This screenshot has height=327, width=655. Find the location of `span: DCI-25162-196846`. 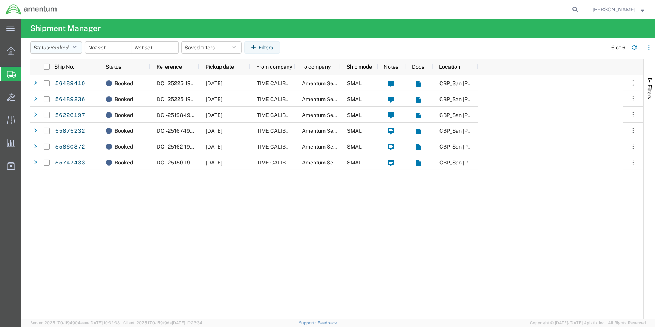

span: DCI-25162-196846 is located at coordinates (180, 147).